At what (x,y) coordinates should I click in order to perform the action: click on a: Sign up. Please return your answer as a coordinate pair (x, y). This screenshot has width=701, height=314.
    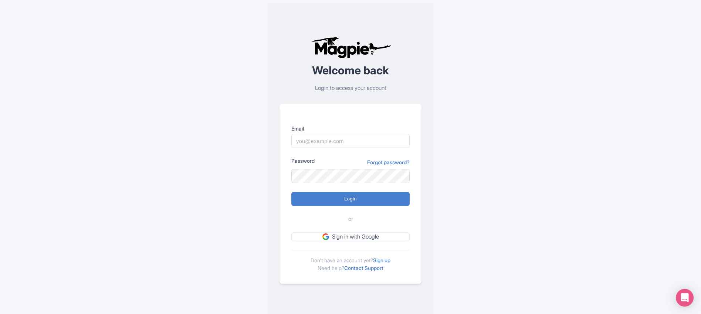
    Looking at the image, I should click on (381, 260).